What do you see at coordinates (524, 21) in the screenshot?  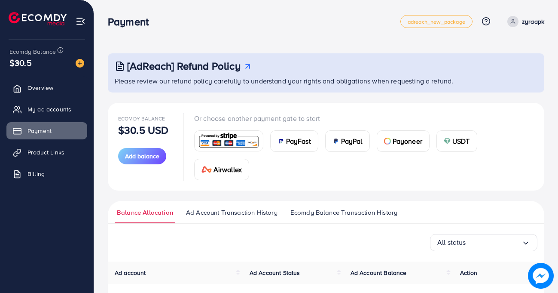 I see `a: zyraapk` at bounding box center [524, 21].